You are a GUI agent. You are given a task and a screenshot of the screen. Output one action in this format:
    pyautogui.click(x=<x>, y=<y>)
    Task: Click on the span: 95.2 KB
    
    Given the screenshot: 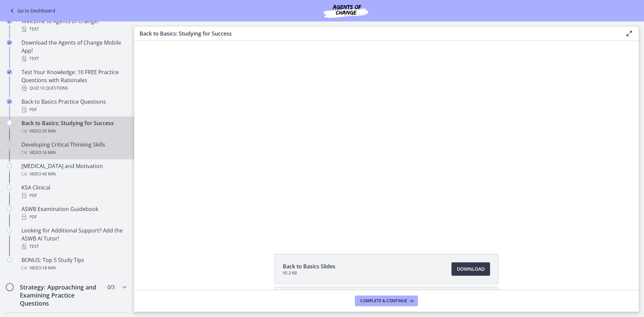 What is the action you would take?
    pyautogui.click(x=309, y=273)
    